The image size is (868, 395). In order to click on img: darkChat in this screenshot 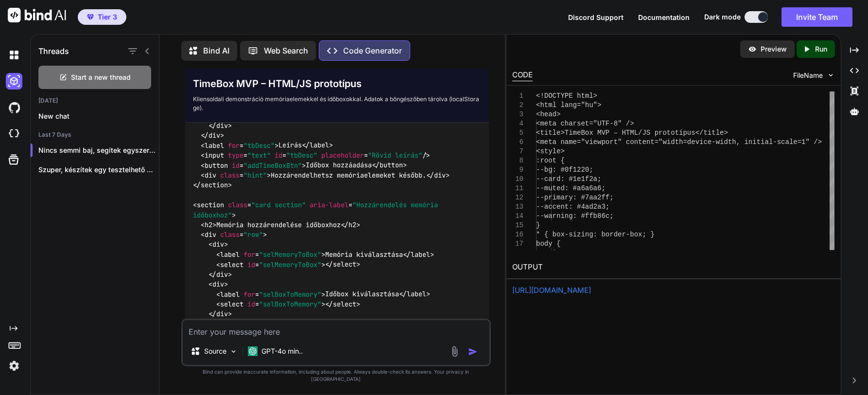, I will do `click(14, 55)`.